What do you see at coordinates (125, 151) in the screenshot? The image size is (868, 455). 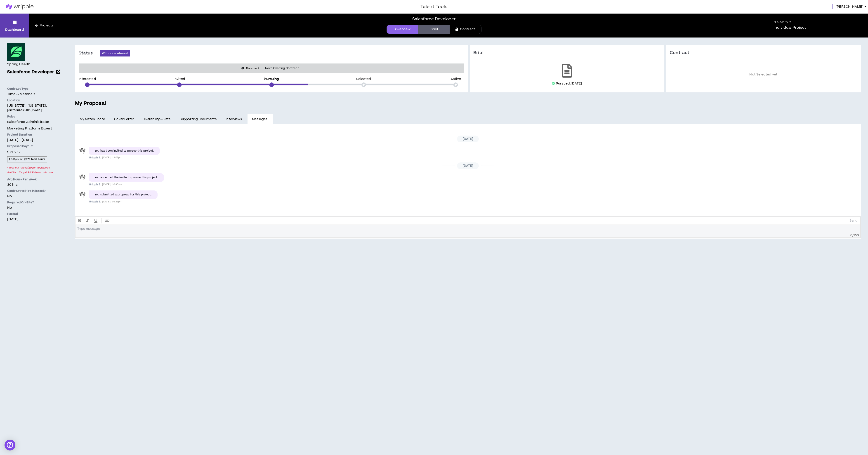 I see `div: You has been invited to pursue this project.` at bounding box center [125, 151].